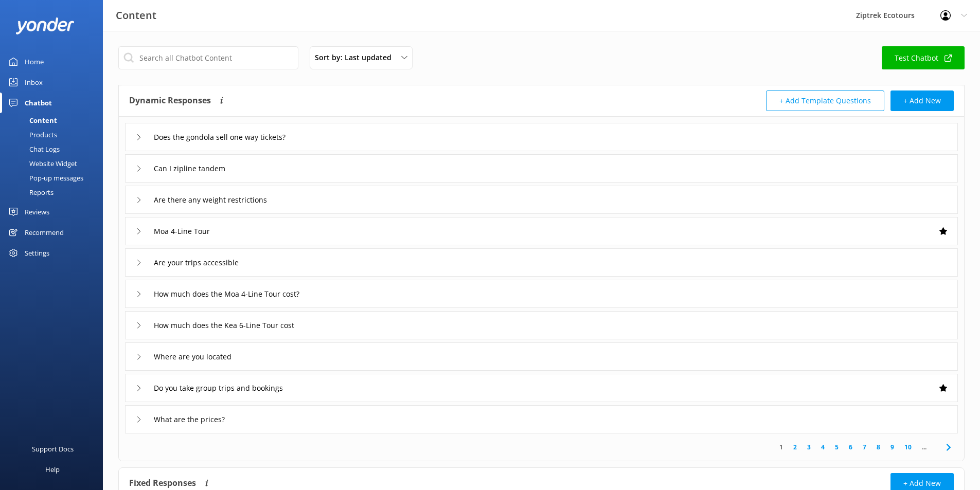 Image resolution: width=980 pixels, height=490 pixels. What do you see at coordinates (825, 101) in the screenshot?
I see `button: + Add Template Questions` at bounding box center [825, 101].